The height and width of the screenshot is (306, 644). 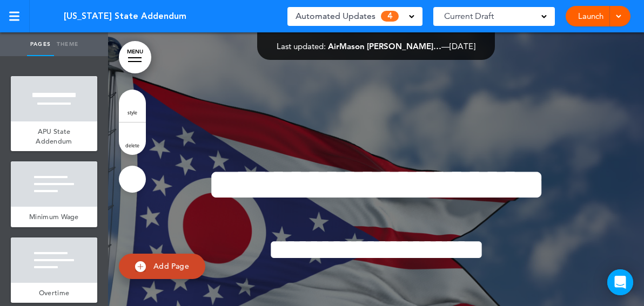 I want to click on span: APU State Addendum, so click(x=53, y=136).